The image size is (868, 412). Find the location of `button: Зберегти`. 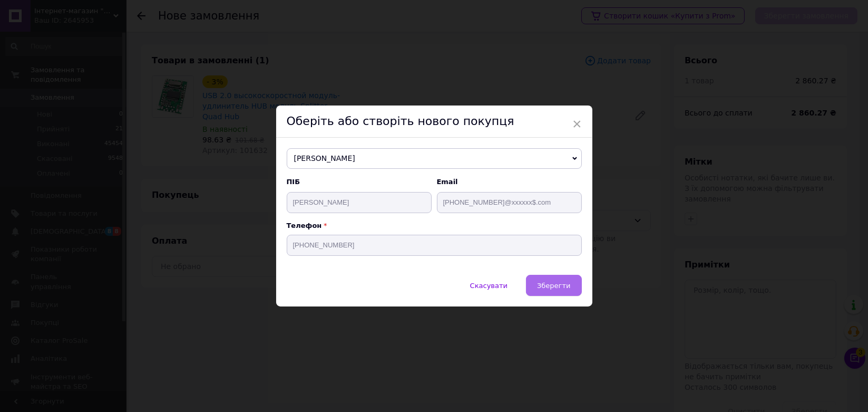

button: Зберегти is located at coordinates (553, 285).